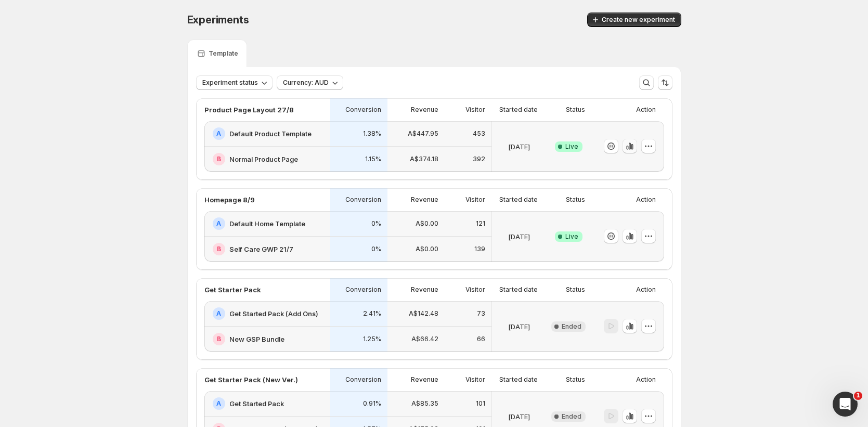  What do you see at coordinates (223, 54) in the screenshot?
I see `p: Template` at bounding box center [223, 54].